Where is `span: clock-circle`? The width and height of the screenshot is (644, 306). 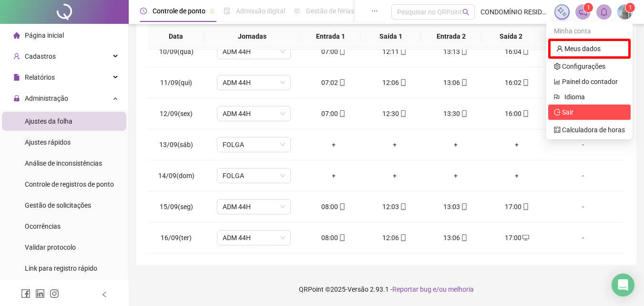
span: clock-circle is located at coordinates (144, 11).